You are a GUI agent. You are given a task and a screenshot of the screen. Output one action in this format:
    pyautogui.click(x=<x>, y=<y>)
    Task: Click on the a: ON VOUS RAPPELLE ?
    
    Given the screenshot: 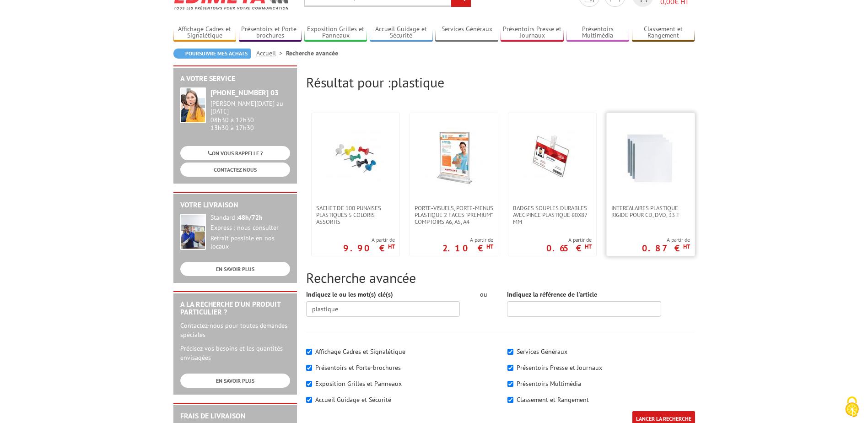 What is the action you would take?
    pyautogui.click(x=235, y=153)
    